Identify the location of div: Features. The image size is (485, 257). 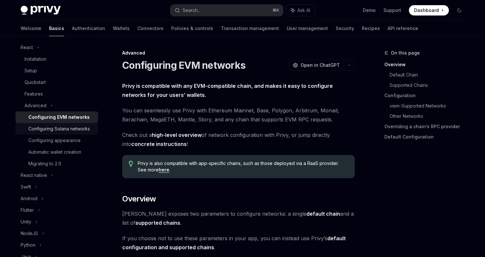
(34, 94).